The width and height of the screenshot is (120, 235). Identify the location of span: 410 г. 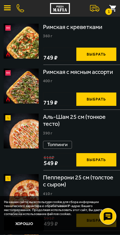
(48, 194).